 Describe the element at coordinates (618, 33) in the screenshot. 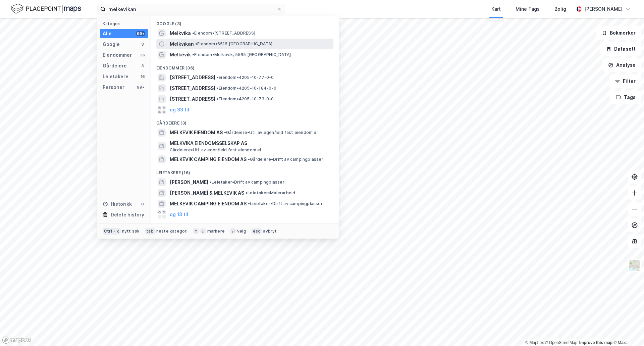

I see `button: Bokmerker` at that location.